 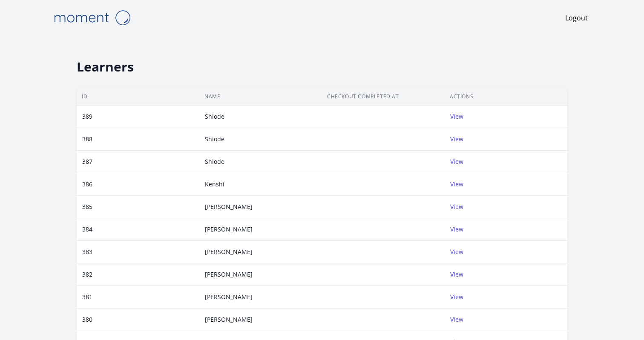 I want to click on th: Checkout Completed At, so click(x=383, y=97).